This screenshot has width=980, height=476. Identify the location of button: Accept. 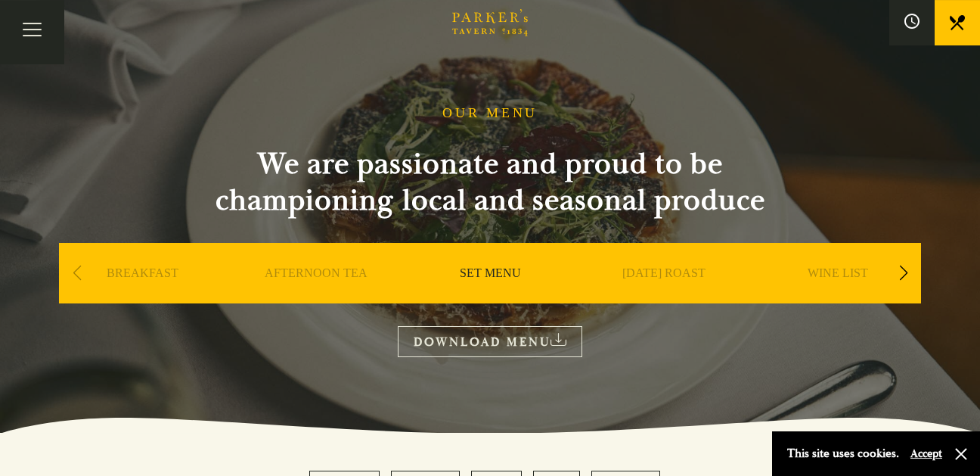
(927, 453).